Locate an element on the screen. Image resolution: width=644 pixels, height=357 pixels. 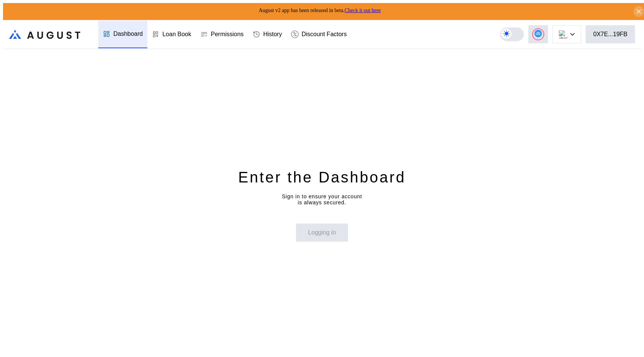
a: Permissions is located at coordinates (222, 34).